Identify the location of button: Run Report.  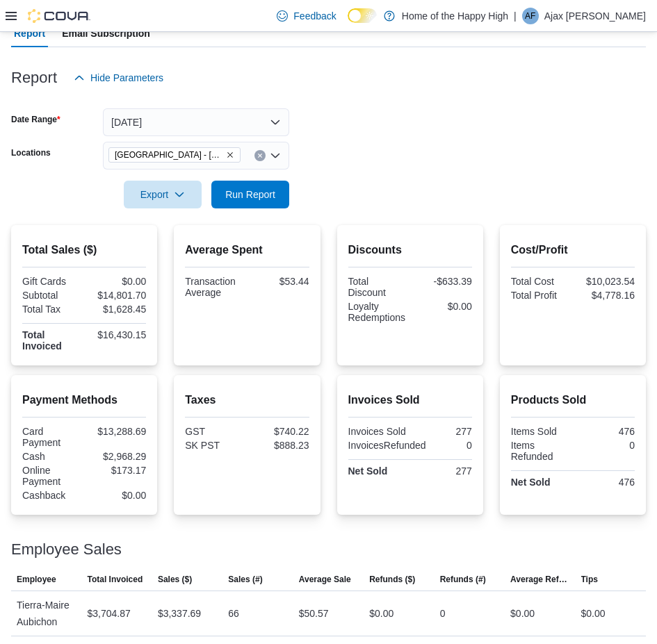
(250, 195).